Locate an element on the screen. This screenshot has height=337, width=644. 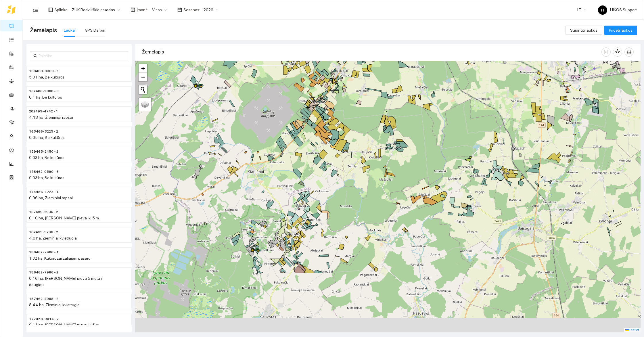
span: shop is located at coordinates (133, 10).